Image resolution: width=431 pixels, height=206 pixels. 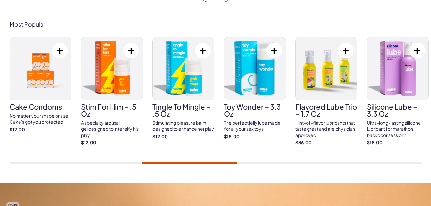 What do you see at coordinates (398, 69) in the screenshot?
I see `img: Silicone Lube – 3.3 oz` at bounding box center [398, 69].